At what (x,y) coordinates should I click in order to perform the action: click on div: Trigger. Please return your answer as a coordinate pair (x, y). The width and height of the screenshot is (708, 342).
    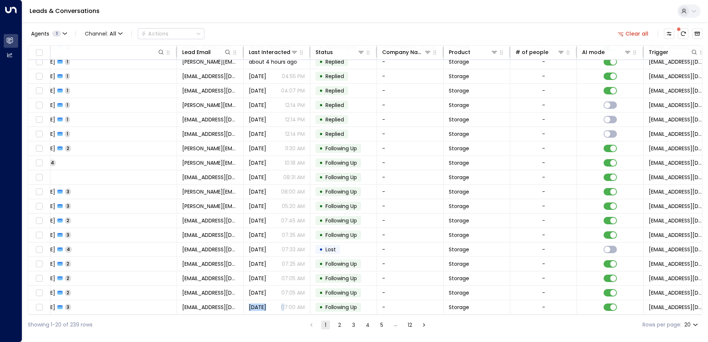
    Looking at the image, I should click on (673, 52).